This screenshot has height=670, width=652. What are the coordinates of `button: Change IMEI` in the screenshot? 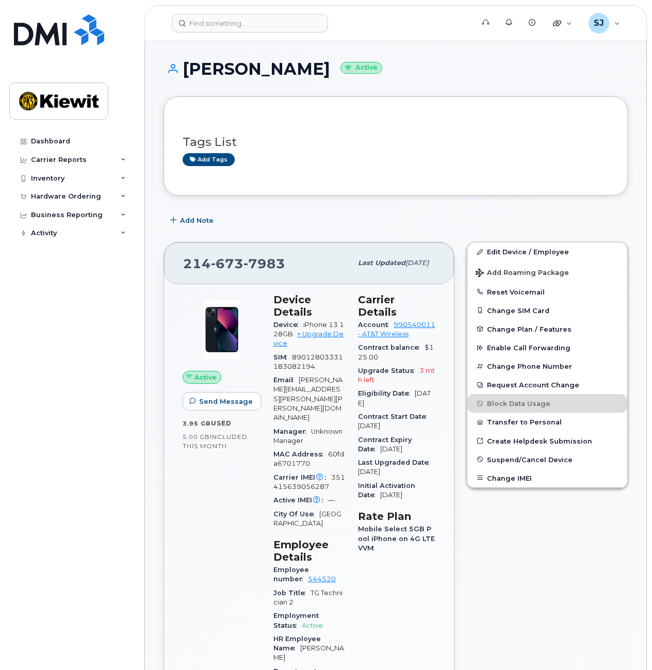 It's located at (548, 478).